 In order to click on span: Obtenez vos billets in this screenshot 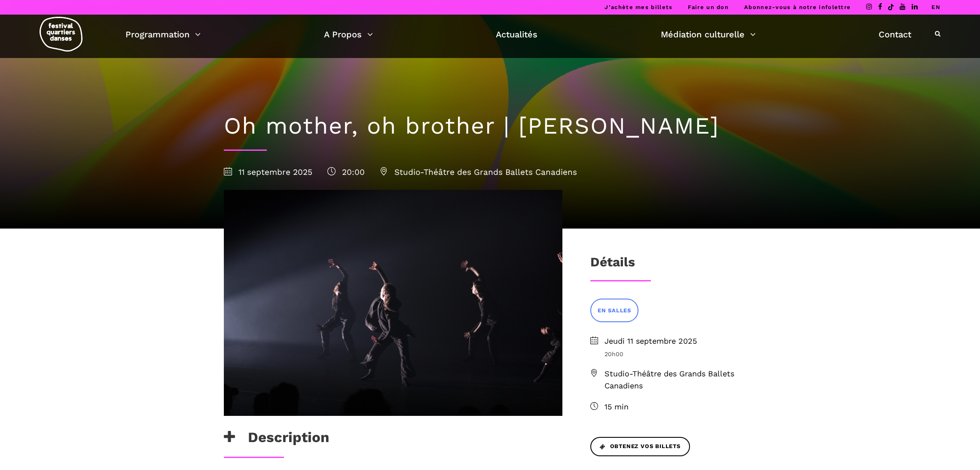, I will do `click(640, 446)`.